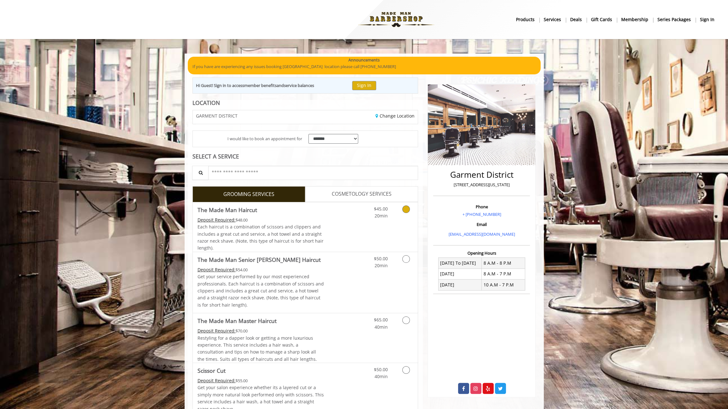 This screenshot has width=728, height=409. Describe the element at coordinates (504, 285) in the screenshot. I see `td: 10 A.M - 7 P.M` at that location.